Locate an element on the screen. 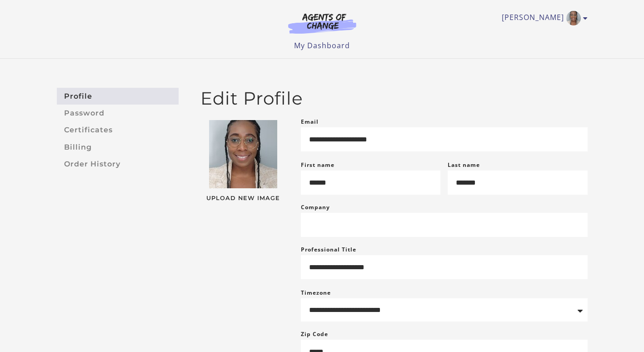  a: Password is located at coordinates (117, 112).